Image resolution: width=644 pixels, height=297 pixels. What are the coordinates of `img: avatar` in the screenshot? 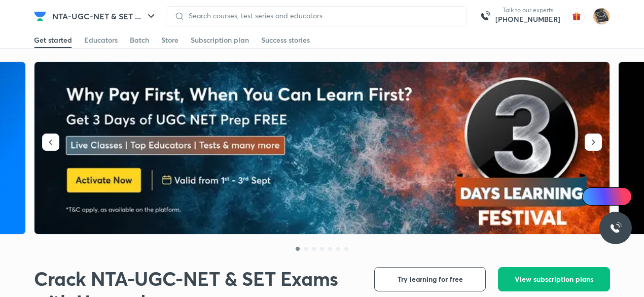 It's located at (577, 16).